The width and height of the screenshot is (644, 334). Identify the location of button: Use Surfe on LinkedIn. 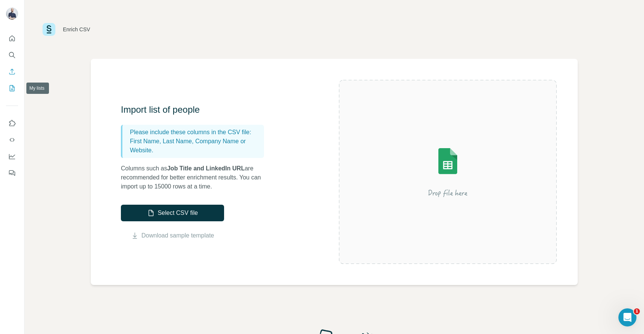
(12, 124).